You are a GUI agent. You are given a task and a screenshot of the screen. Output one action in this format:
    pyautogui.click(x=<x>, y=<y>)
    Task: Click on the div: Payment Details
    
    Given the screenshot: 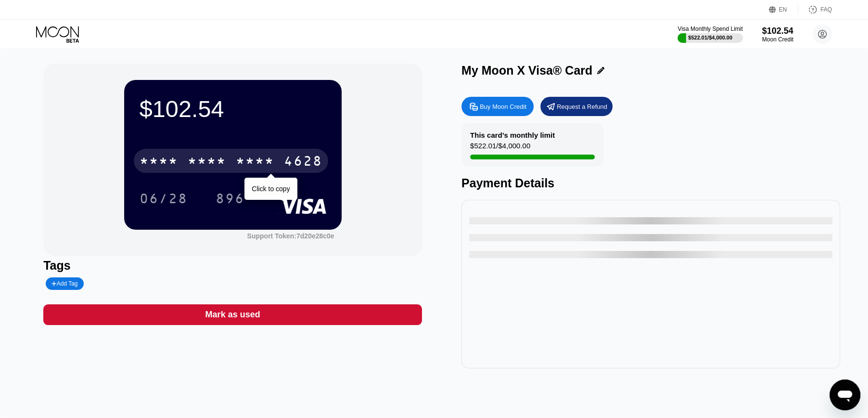 What is the action you would take?
    pyautogui.click(x=651, y=183)
    